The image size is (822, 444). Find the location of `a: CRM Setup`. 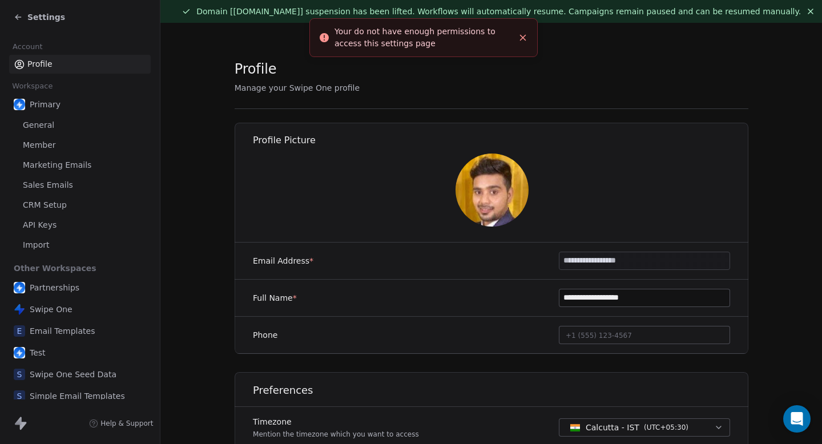

a: CRM Setup is located at coordinates (80, 205).